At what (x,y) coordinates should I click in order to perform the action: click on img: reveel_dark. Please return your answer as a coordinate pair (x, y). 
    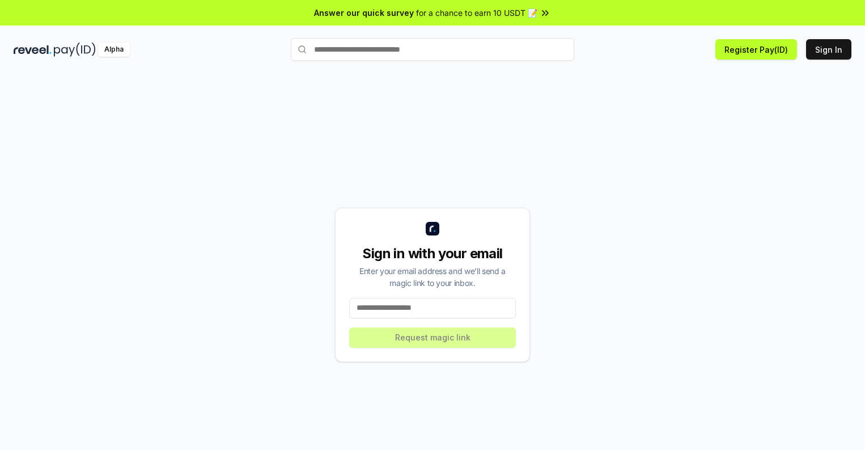
    Looking at the image, I should click on (32, 49).